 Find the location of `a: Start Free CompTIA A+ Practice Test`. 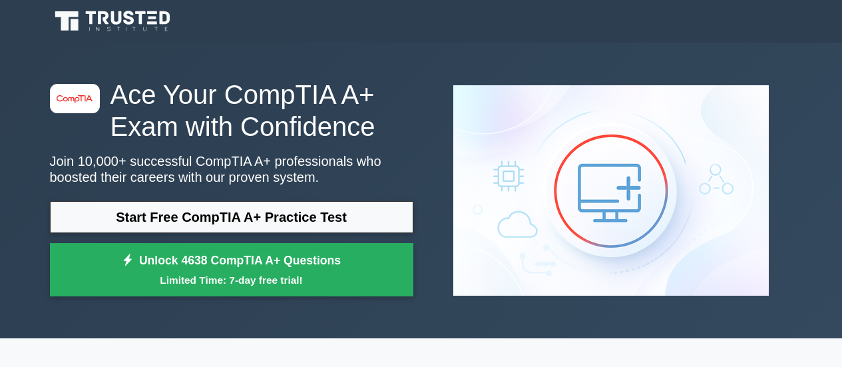

a: Start Free CompTIA A+ Practice Test is located at coordinates (232, 217).